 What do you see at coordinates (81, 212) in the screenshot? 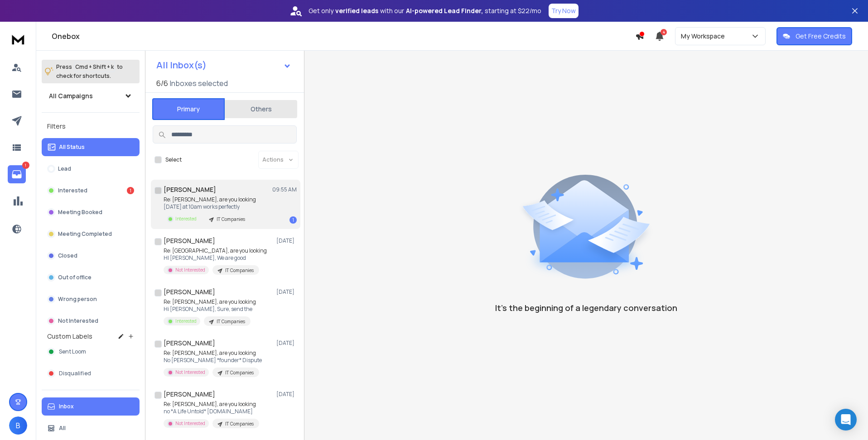
I see `p: Meeting Booked` at bounding box center [81, 212].